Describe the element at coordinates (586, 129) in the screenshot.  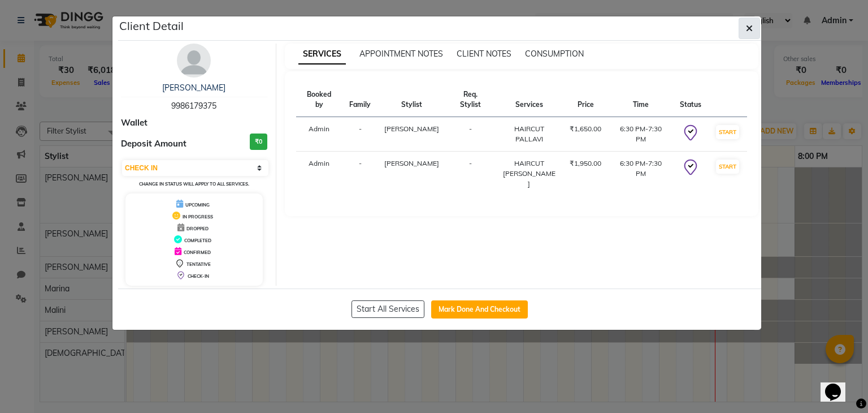
I see `div: ₹1,650.00` at that location.